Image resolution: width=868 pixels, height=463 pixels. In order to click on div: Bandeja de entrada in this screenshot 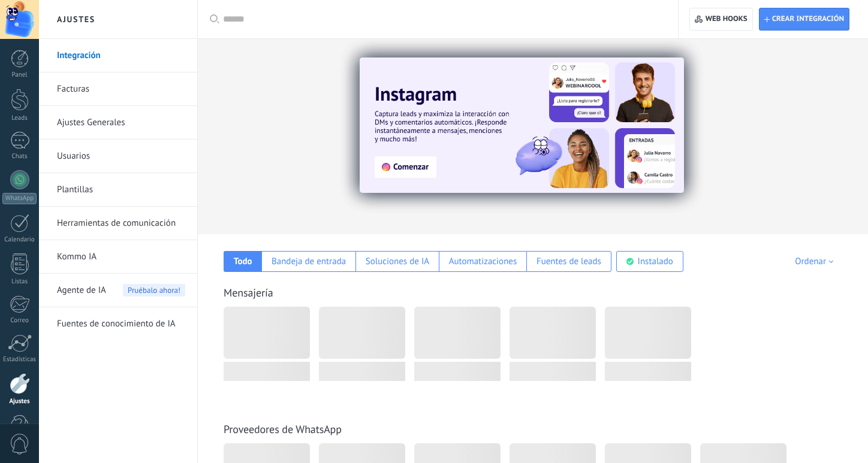, I will do `click(308, 261)`.